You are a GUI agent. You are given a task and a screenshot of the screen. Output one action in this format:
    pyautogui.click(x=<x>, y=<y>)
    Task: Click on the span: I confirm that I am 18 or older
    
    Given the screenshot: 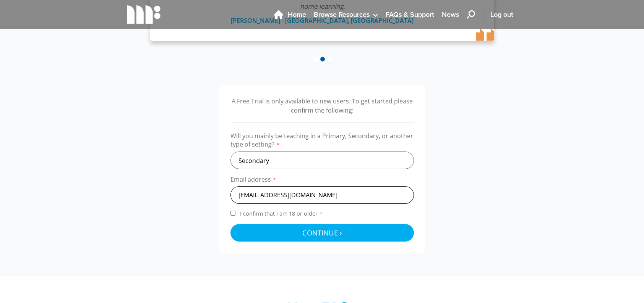 What is the action you would take?
    pyautogui.click(x=281, y=214)
    